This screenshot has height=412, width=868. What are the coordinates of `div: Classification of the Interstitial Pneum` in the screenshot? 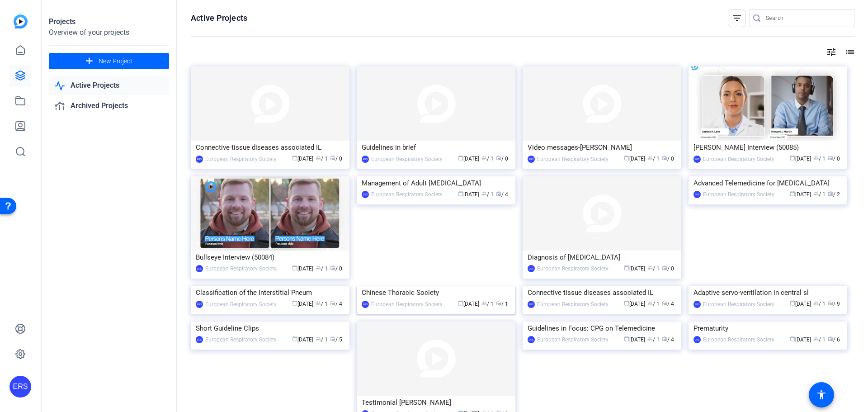 It's located at (270, 293).